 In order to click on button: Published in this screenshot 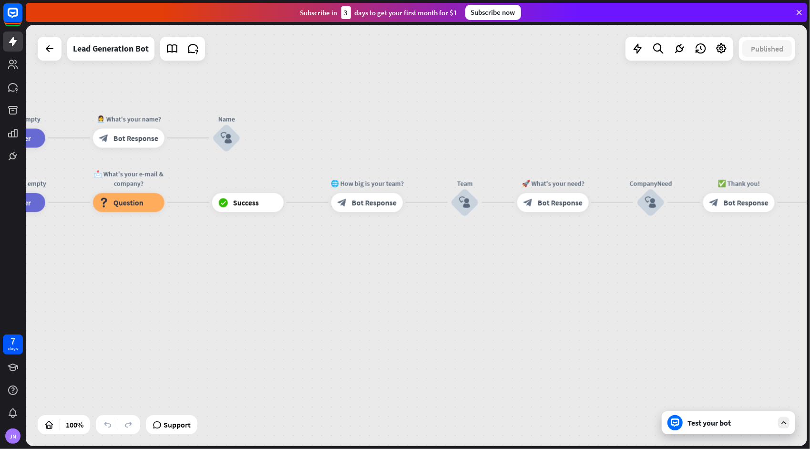, I will do `click(768, 49)`.